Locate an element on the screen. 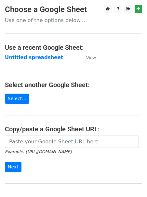  input: Next is located at coordinates (13, 167).